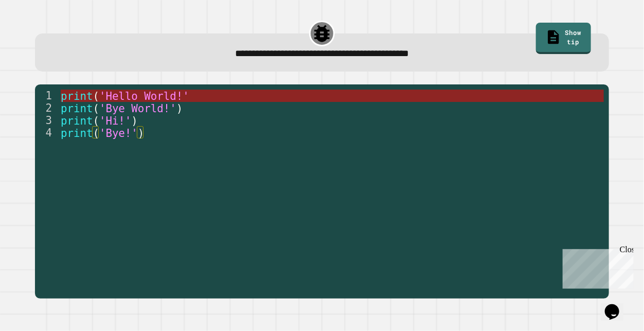  I want to click on div: 3, so click(47, 121).